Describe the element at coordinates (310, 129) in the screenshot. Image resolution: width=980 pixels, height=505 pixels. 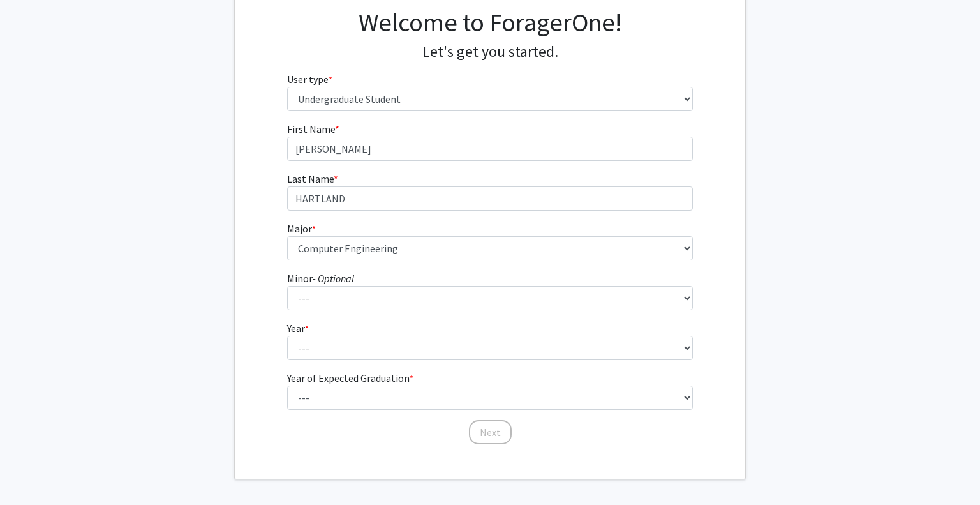
I see `span: First Name` at that location.